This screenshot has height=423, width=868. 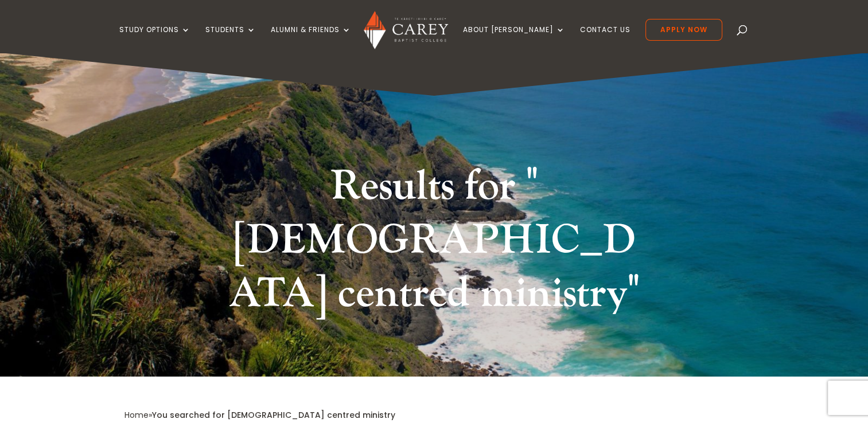 I want to click on a: Home, so click(x=136, y=415).